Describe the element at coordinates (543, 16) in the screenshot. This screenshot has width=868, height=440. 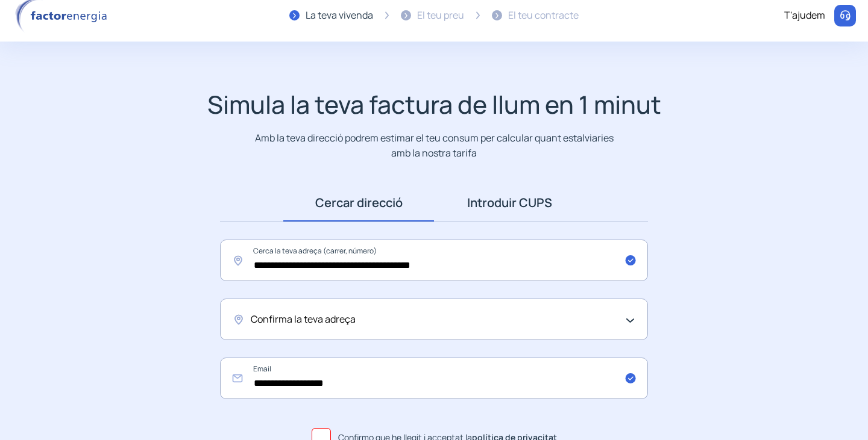
I see `div: El teu contracte` at that location.